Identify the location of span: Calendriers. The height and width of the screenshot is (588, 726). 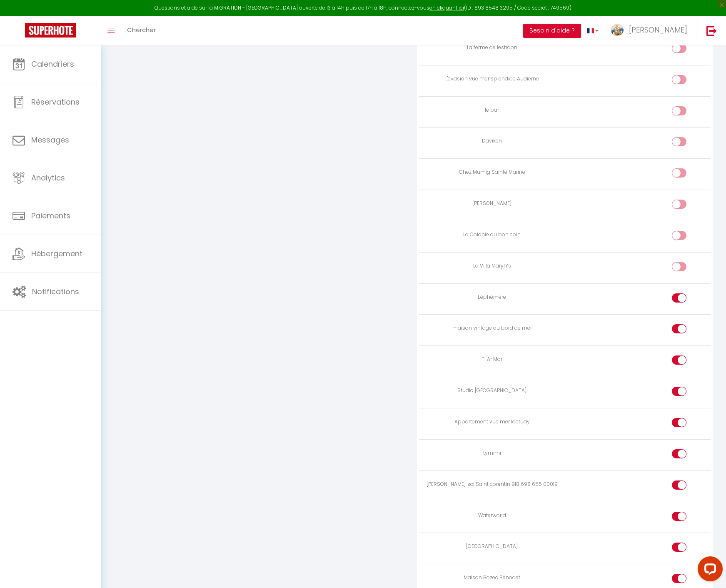
(53, 64).